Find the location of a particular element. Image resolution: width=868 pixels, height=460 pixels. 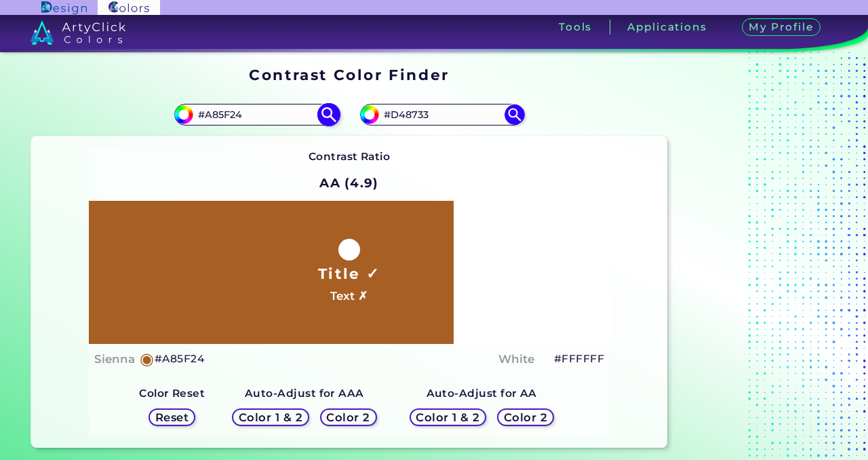

h4: White is located at coordinates (516, 359).